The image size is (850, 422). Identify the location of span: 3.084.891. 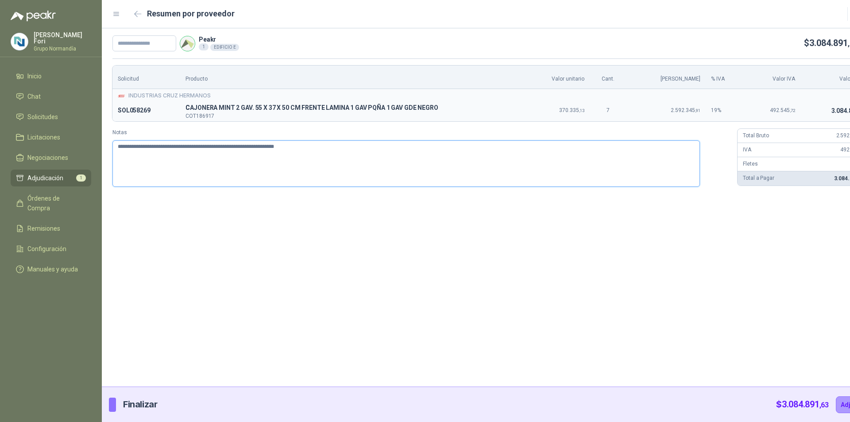
(806, 404).